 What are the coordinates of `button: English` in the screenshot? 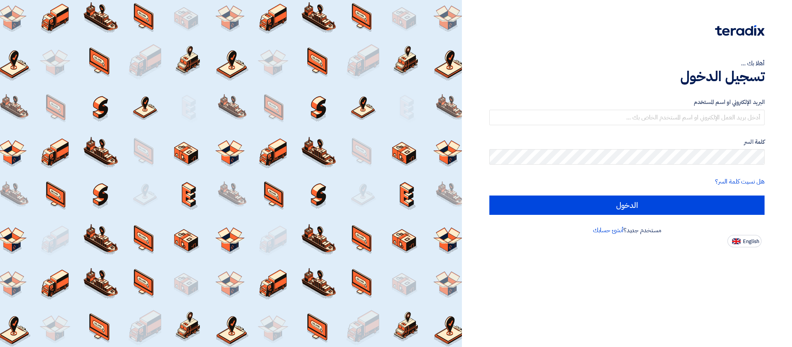 It's located at (744, 241).